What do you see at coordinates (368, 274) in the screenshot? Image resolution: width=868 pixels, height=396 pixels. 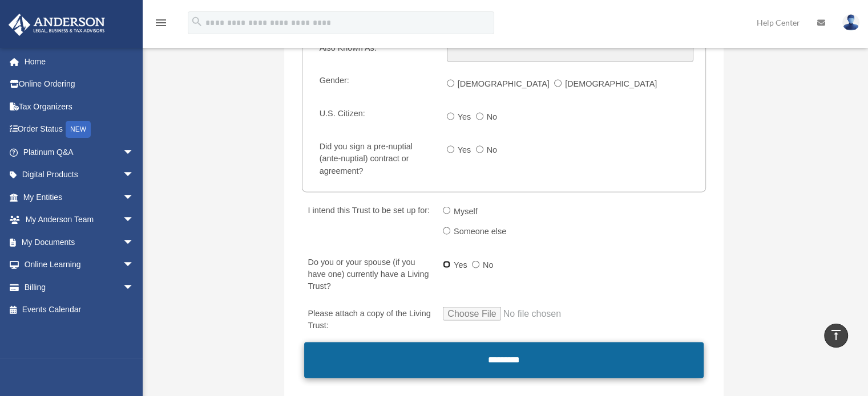 I see `label: Do you or your spouse (if you have one) currently have a Living Trust?` at bounding box center [368, 274].